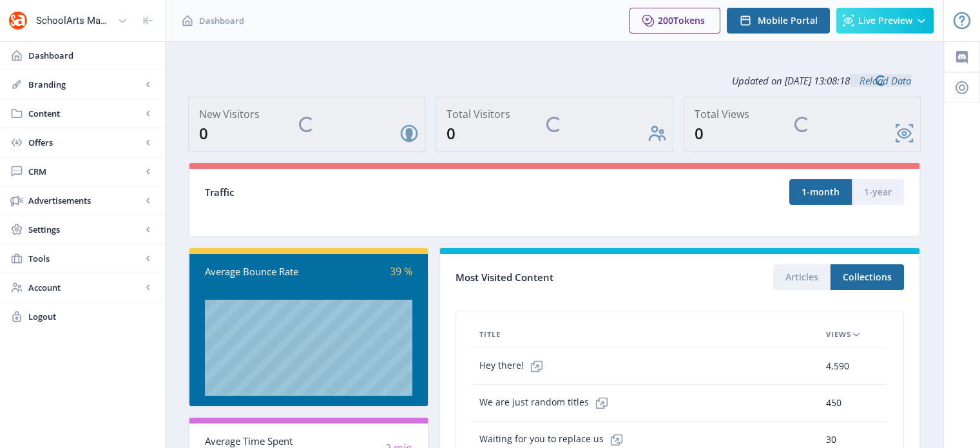 The width and height of the screenshot is (980, 448). I want to click on button: 1-month, so click(820, 192).